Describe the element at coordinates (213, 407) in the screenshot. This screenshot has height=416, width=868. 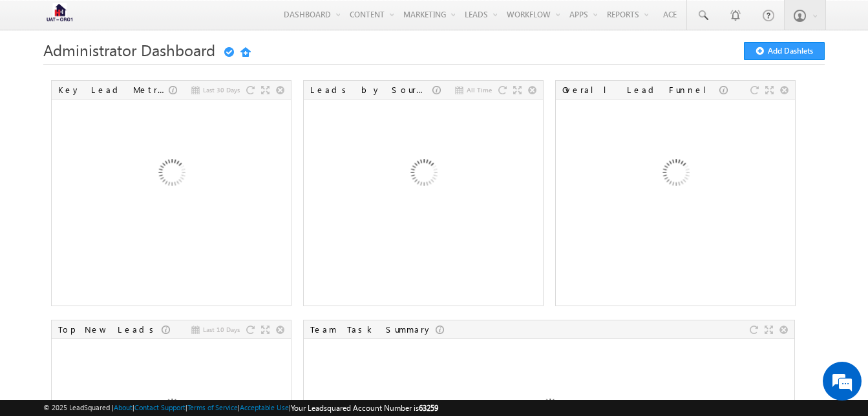
I see `a: Terms of Service` at that location.